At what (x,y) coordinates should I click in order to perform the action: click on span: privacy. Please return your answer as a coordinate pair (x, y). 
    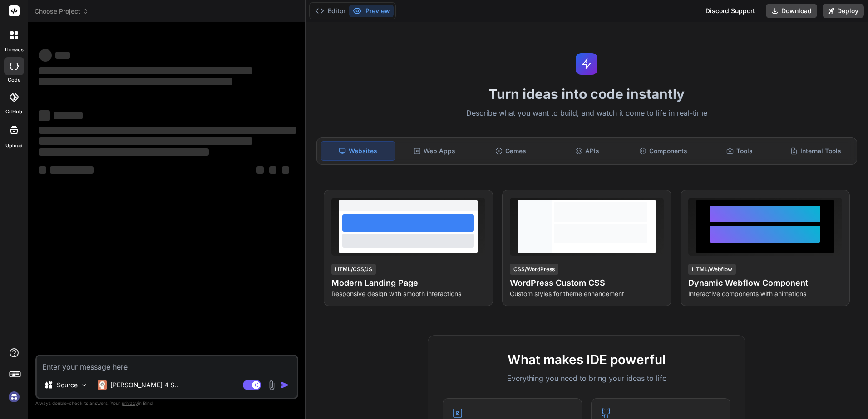
    Looking at the image, I should click on (130, 403).